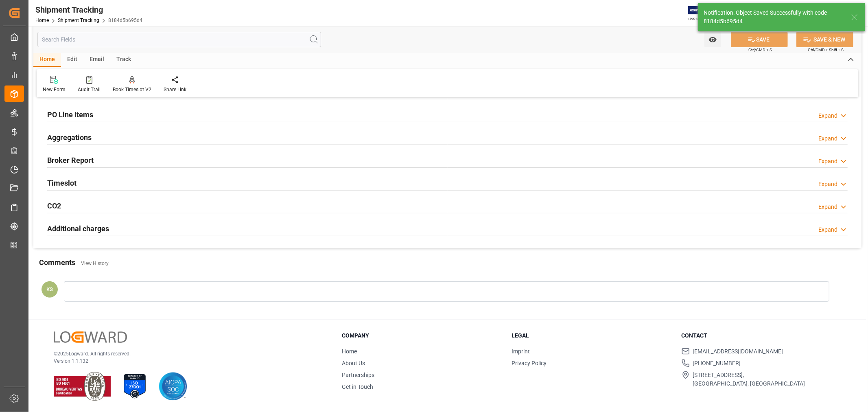 This screenshot has height=412, width=868. What do you see at coordinates (89, 90) in the screenshot?
I see `div: Audit Trail` at bounding box center [89, 90].